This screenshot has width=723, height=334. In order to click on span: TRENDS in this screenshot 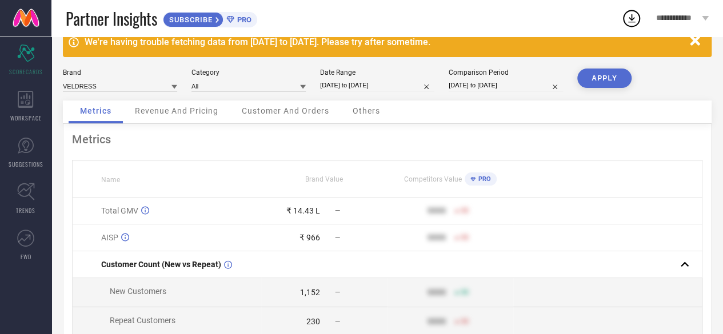, I will do `click(26, 210)`.